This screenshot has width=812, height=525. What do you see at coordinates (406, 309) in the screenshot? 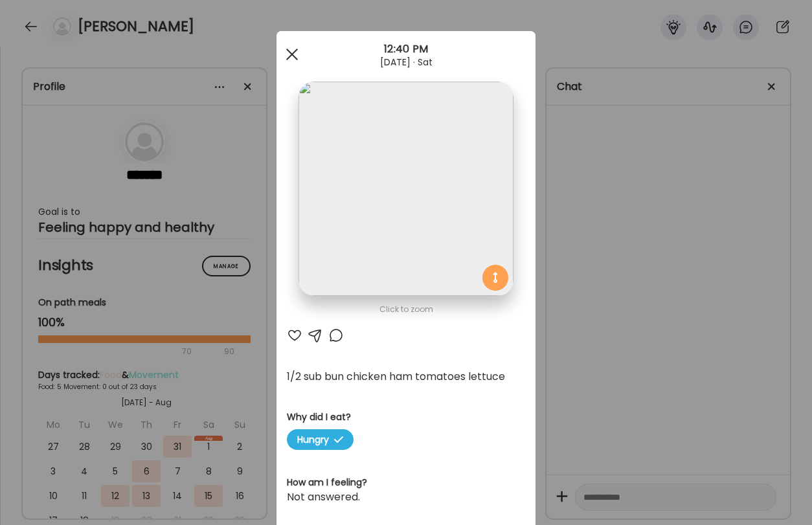
I see `div: Click to zoom` at bounding box center [406, 309].